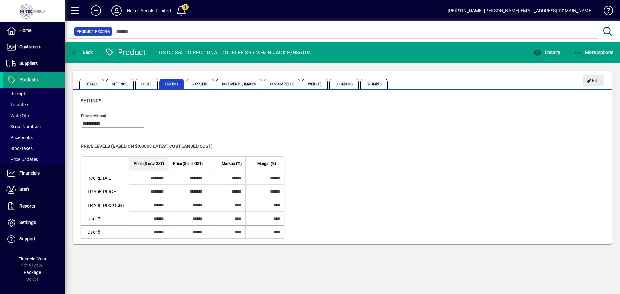  What do you see at coordinates (105, 232) in the screenshot?
I see `td: User 8` at bounding box center [105, 232].